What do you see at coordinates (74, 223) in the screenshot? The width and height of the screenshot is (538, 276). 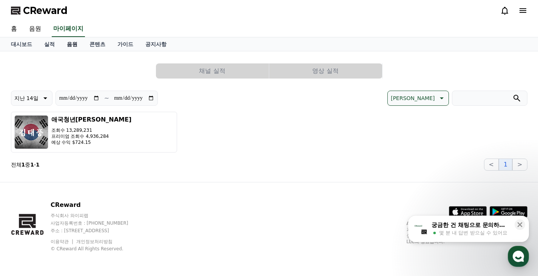 I see `a: 대화` at bounding box center [74, 223].